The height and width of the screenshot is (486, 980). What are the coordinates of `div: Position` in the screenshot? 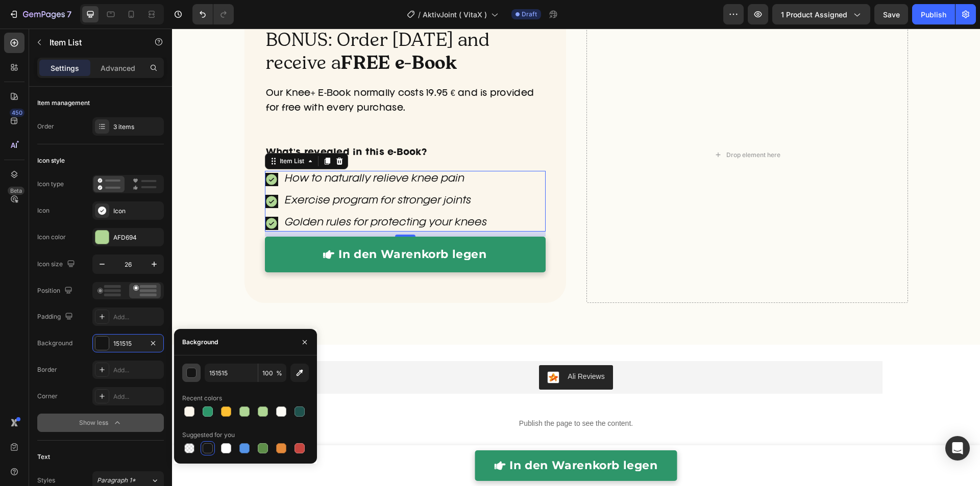 It's located at (56, 291).